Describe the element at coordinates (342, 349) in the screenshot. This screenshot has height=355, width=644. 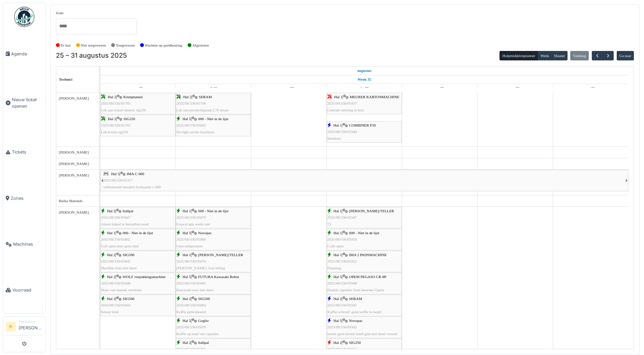
I see `span: 2025/08/336/05954` at that location.